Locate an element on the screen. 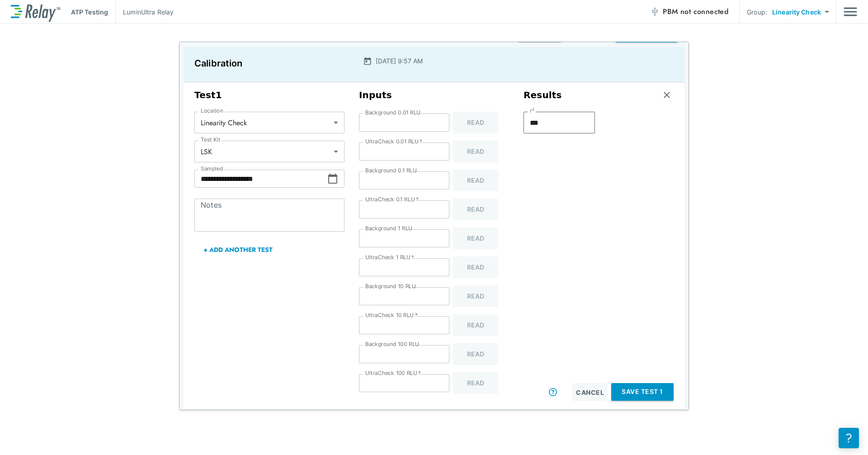 The width and height of the screenshot is (868, 455). label: UltraCheck 0.01 RLU is located at coordinates (394, 142).